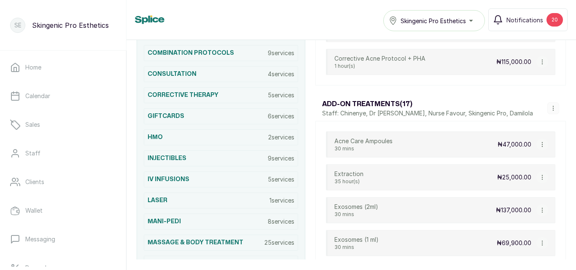  I want to click on a: Clients, so click(63, 182).